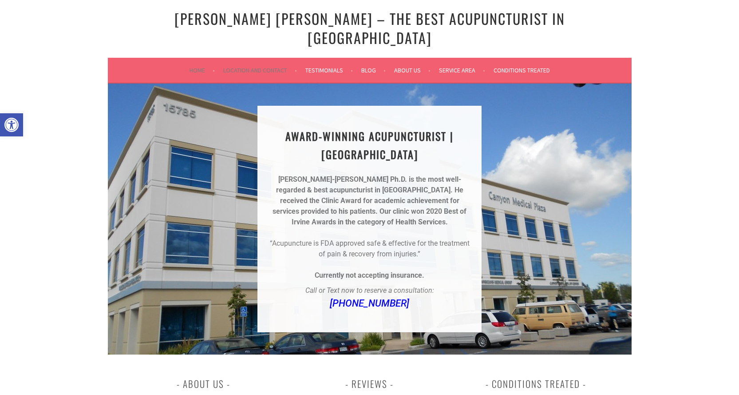  What do you see at coordinates (260, 70) in the screenshot?
I see `a: Location and Contact` at bounding box center [260, 70].